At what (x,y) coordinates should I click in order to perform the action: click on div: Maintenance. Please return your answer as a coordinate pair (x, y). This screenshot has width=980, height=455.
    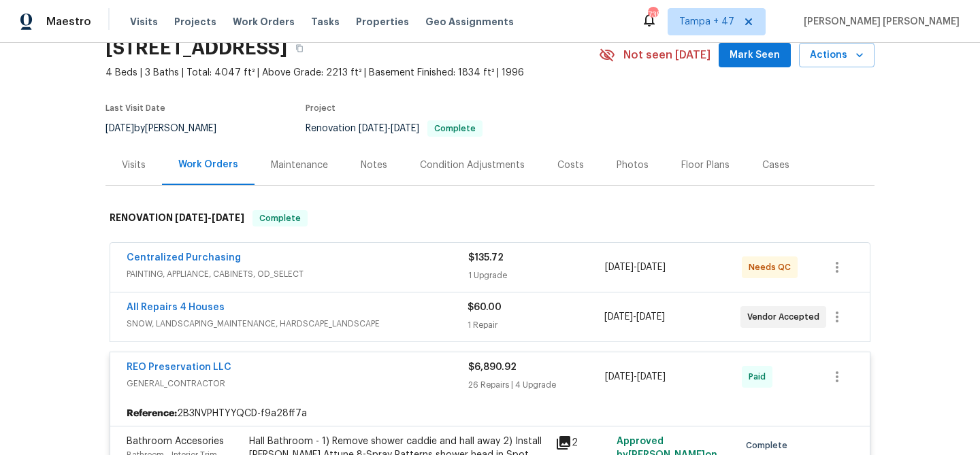
    Looking at the image, I should click on (299, 165).